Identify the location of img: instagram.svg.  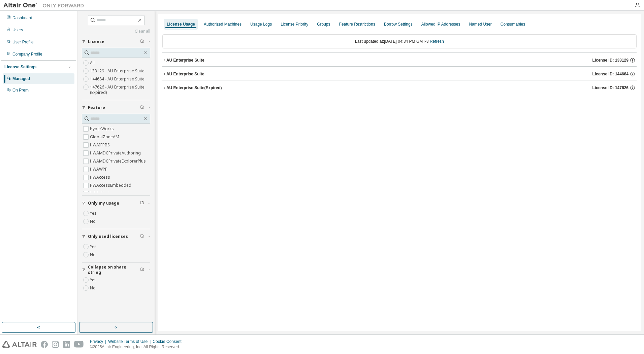
(55, 345).